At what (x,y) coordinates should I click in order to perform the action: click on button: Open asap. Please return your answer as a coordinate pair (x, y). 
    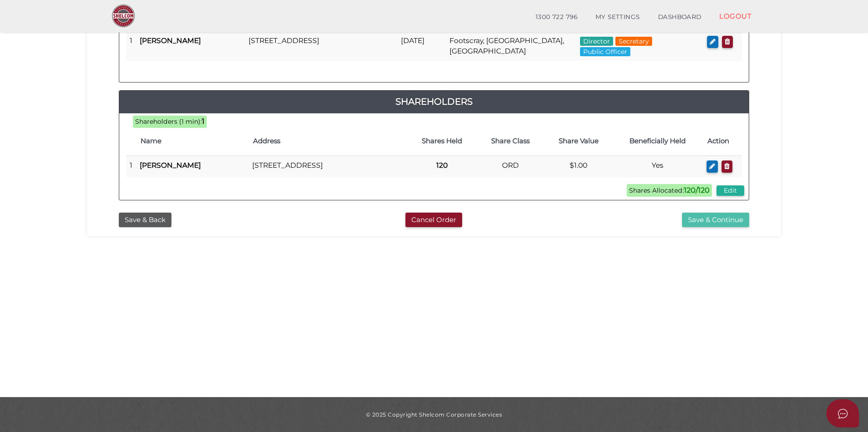
    Looking at the image, I should click on (843, 414).